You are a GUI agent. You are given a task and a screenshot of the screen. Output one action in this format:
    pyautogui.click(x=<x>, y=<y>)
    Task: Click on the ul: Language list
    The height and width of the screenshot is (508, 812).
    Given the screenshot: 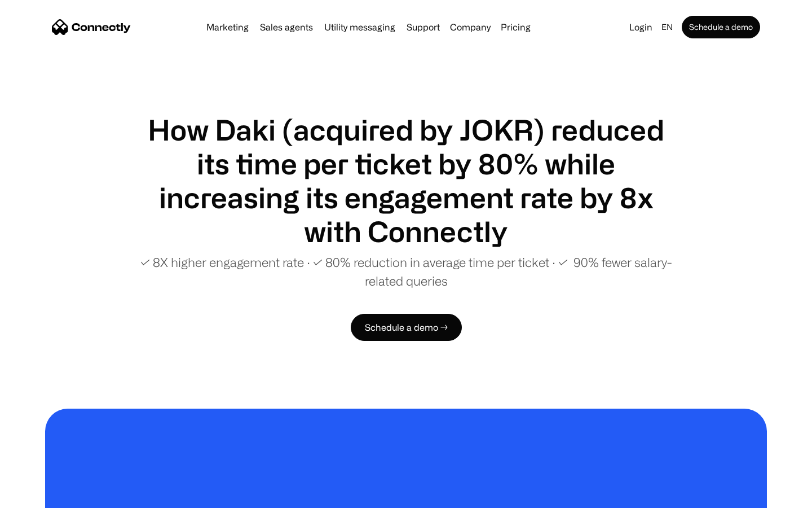 What is the action you would take?
    pyautogui.click(x=45, y=496)
    